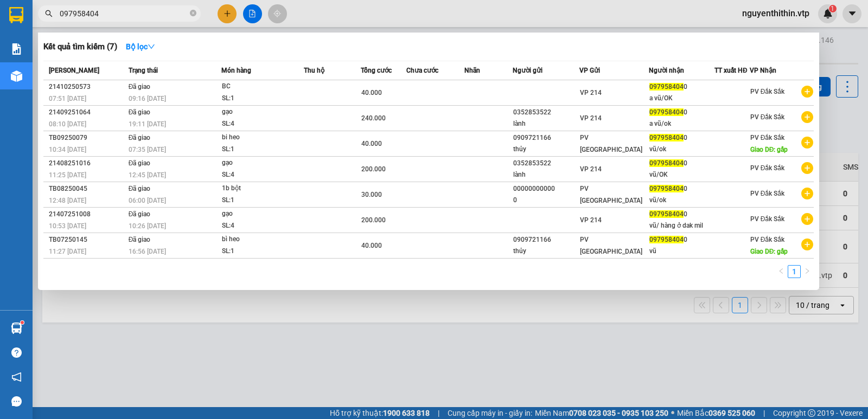 The image size is (868, 419). Describe the element at coordinates (376, 71) in the screenshot. I see `span: Tổng cước` at that location.